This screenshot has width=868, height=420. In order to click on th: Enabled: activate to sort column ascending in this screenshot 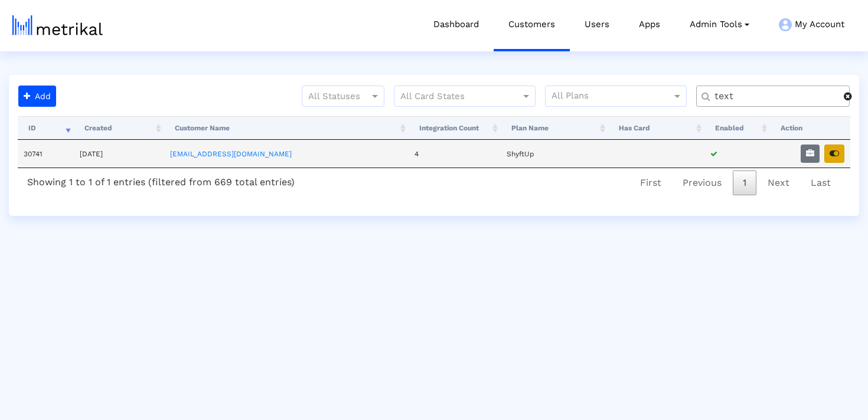, I will do `click(737, 128)`.